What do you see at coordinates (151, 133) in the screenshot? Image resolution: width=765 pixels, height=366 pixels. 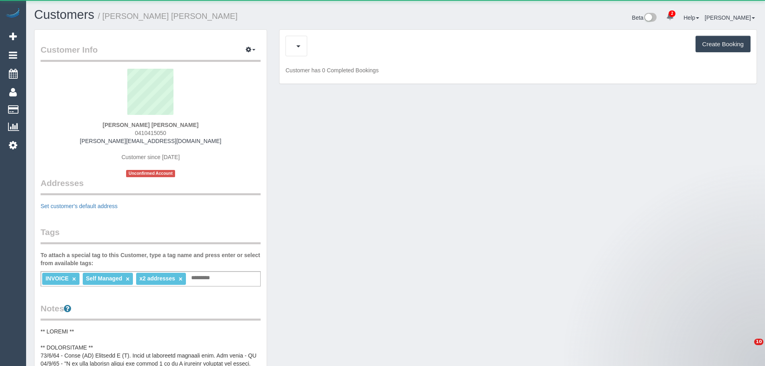 I see `span: 0410415050` at bounding box center [151, 133].